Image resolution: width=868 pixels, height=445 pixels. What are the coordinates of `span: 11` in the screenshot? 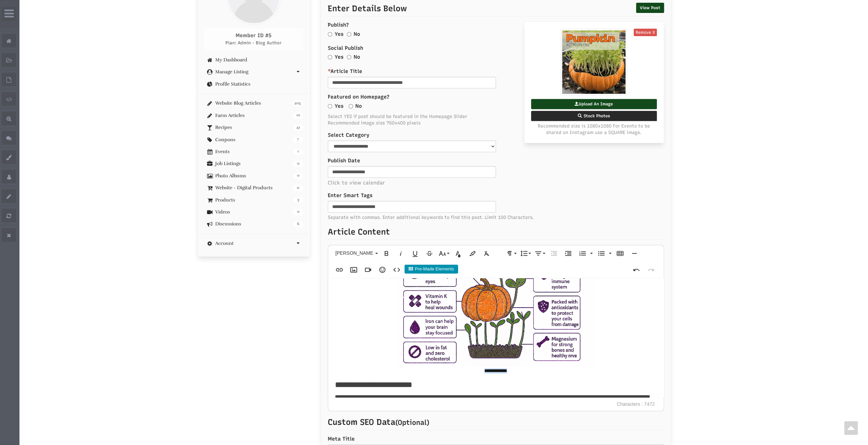 It's located at (298, 188).